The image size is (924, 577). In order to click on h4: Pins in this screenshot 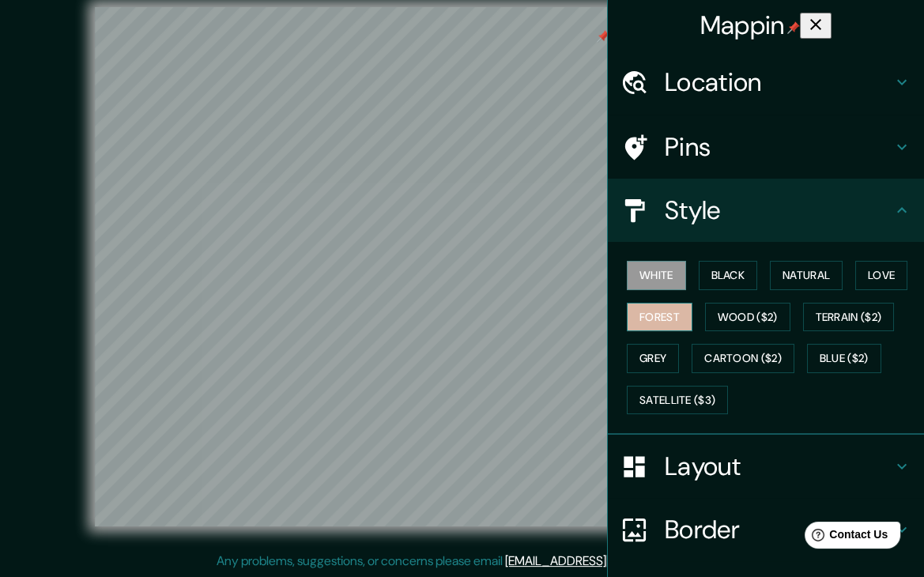, I will do `click(779, 147)`.